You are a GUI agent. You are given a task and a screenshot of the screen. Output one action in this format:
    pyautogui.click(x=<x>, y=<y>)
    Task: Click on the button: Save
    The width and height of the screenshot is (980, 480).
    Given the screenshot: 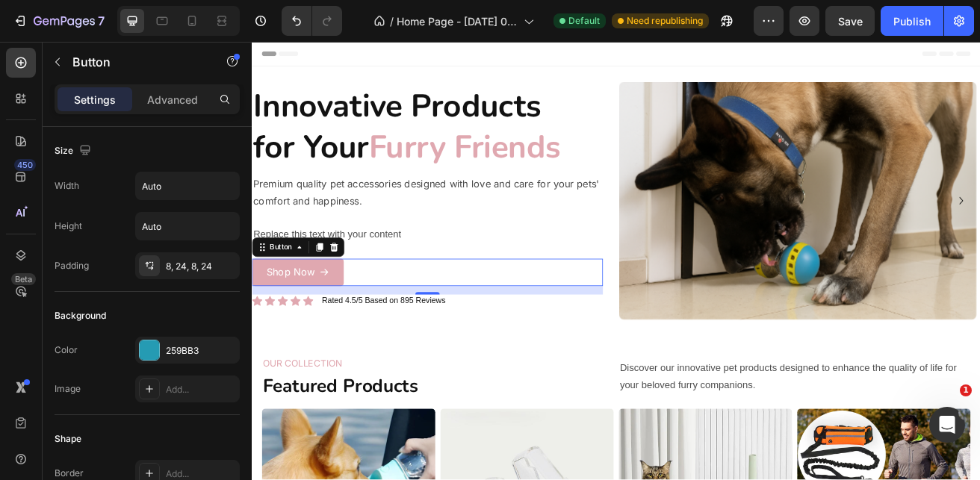 What is the action you would take?
    pyautogui.click(x=850, y=21)
    